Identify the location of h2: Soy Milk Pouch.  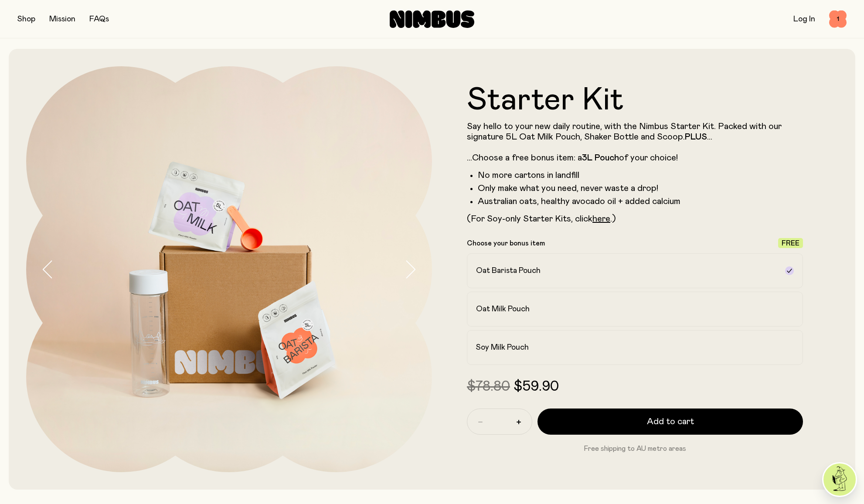
(502, 347).